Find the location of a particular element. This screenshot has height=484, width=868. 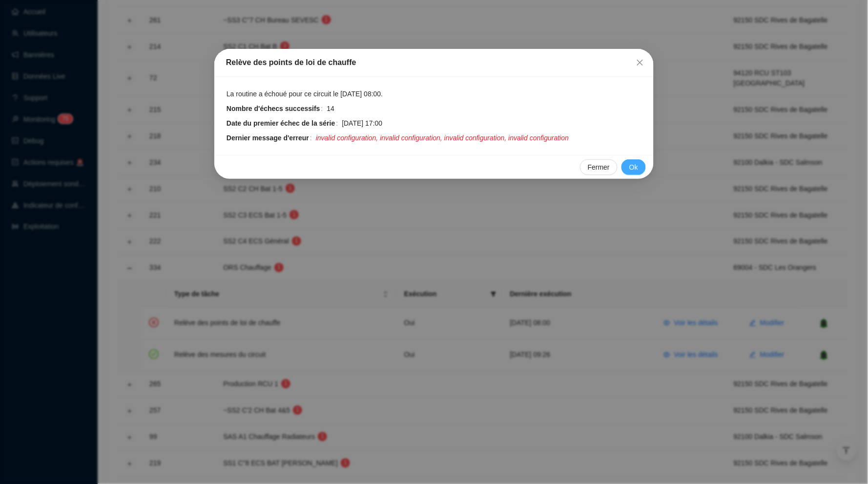

button: Fermer is located at coordinates (599, 167).